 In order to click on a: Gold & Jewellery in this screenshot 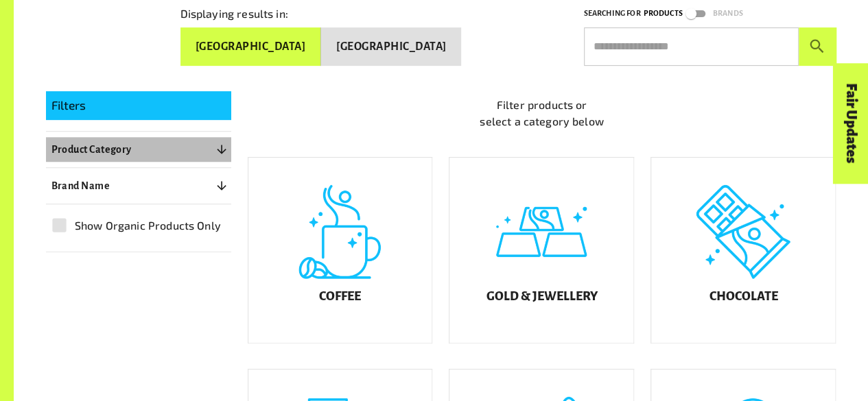, I will do `click(541, 251)`.